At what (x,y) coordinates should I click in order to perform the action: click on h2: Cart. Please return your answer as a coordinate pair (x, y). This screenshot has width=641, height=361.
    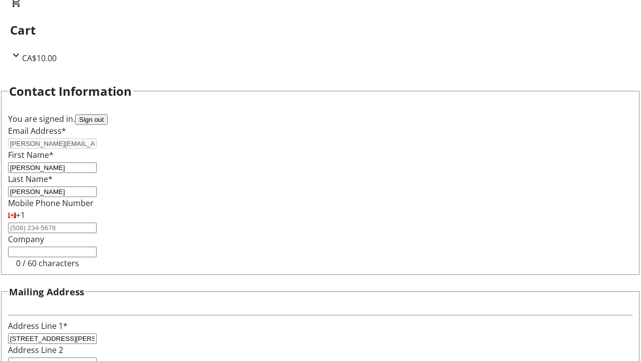
    Looking at the image, I should click on (321, 30).